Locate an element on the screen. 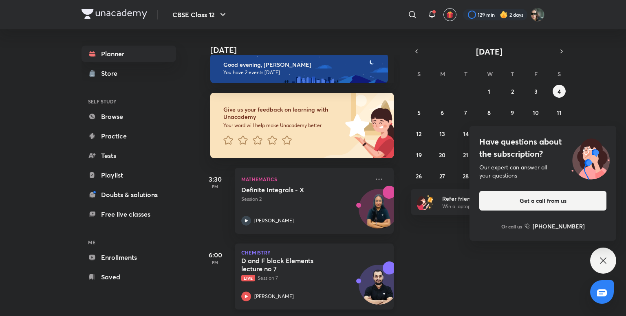  abbr: October 9, 2025 is located at coordinates (512, 112).